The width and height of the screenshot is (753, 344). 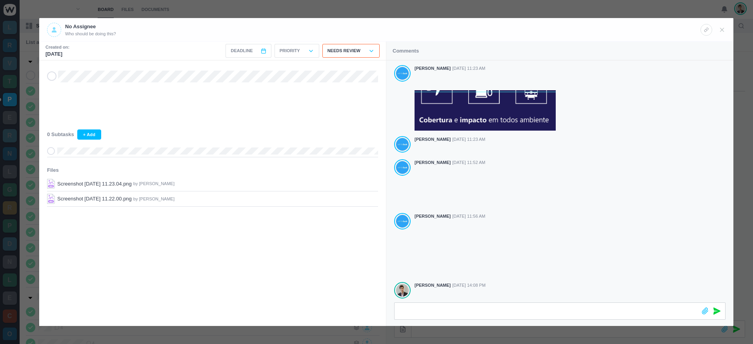 I want to click on p: No Assignee, so click(x=91, y=27).